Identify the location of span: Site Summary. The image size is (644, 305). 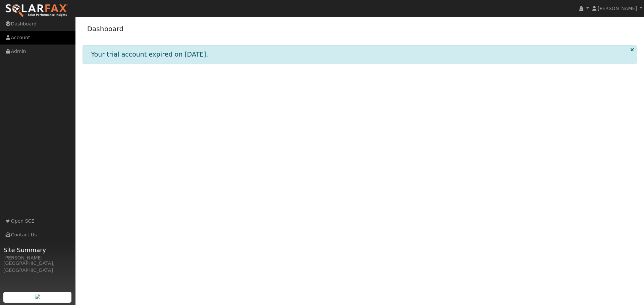
(37, 250).